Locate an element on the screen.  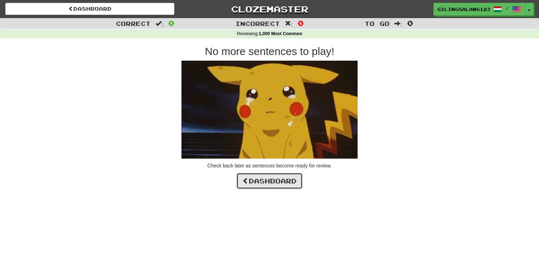
img: sad-pikachu.gif is located at coordinates (269, 109).